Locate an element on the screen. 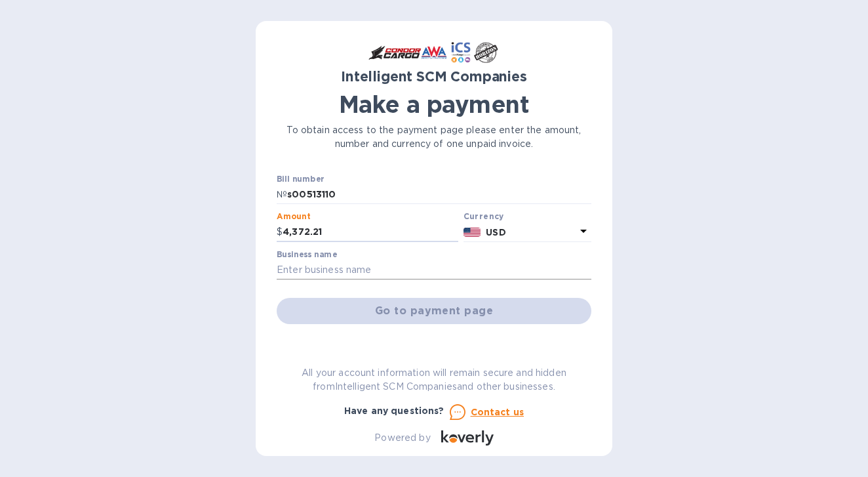 Image resolution: width=868 pixels, height=477 pixels. label: Bill number is located at coordinates (301, 179).